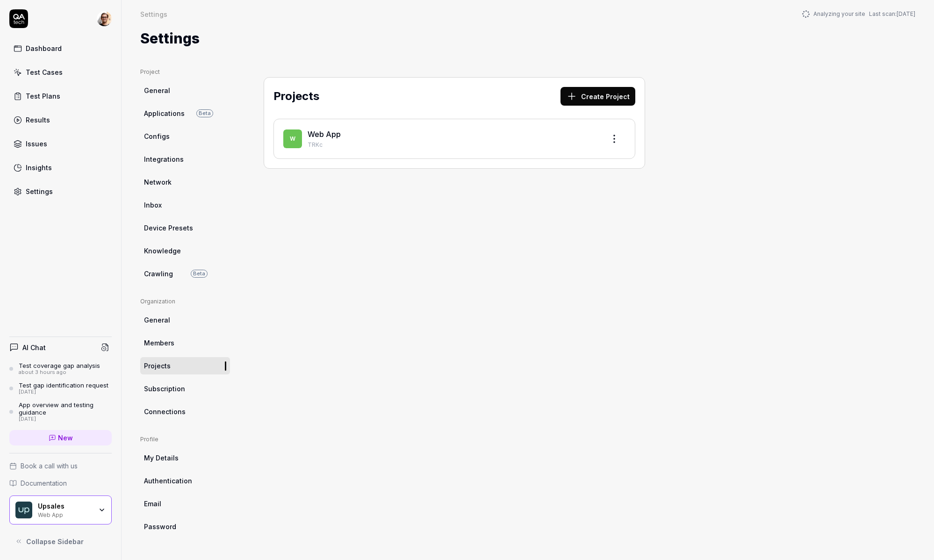 This screenshot has width=934, height=560. I want to click on div: Upsales, so click(65, 506).